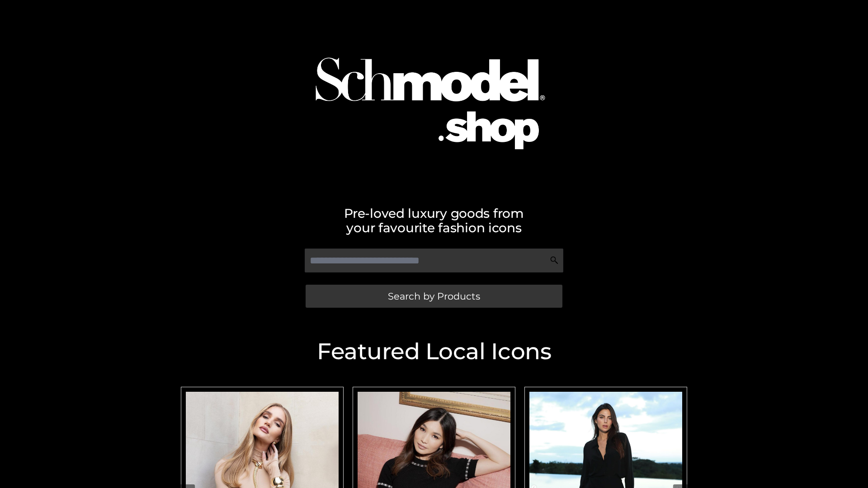 This screenshot has height=488, width=868. Describe the element at coordinates (434, 221) in the screenshot. I see `h2: Pre-loved luxury goods from your favourite fashion icons` at that location.